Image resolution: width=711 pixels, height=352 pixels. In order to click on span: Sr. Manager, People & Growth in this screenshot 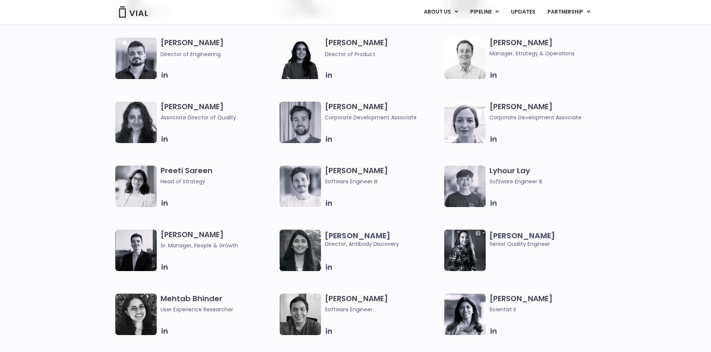, I will do `click(218, 246)`.